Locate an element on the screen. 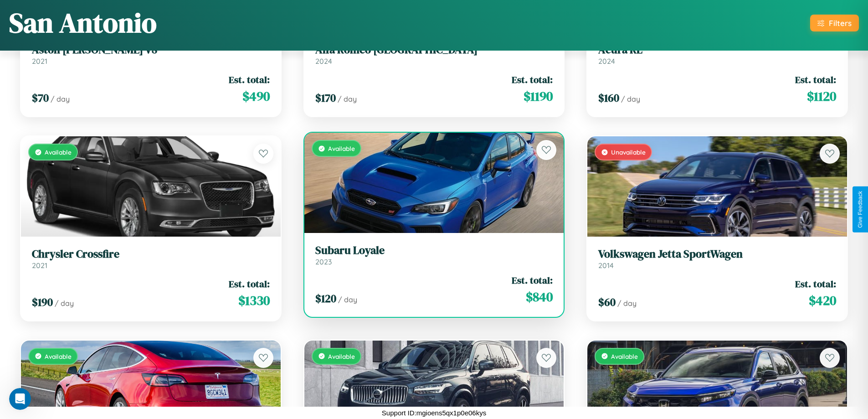  h3: Volkswagen Jetta SportWagen is located at coordinates (717, 254).